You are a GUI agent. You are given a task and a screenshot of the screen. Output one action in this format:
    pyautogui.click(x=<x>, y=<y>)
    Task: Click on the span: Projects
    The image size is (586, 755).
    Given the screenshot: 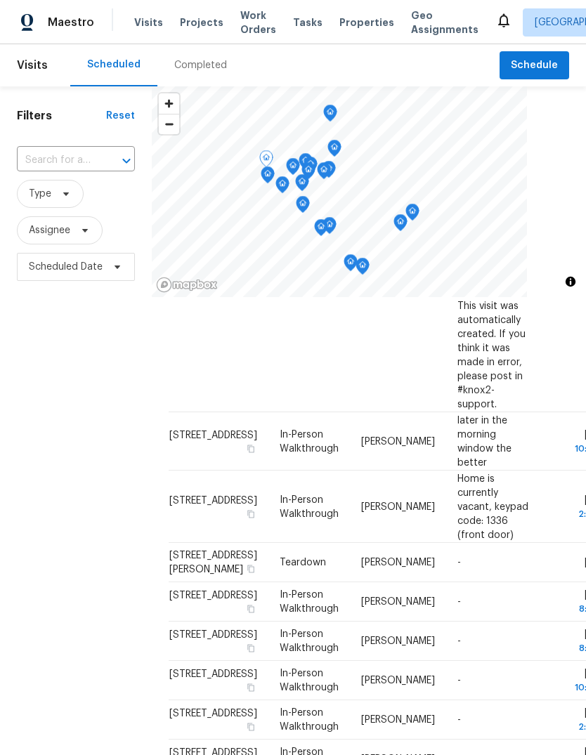 What is the action you would take?
    pyautogui.click(x=202, y=22)
    